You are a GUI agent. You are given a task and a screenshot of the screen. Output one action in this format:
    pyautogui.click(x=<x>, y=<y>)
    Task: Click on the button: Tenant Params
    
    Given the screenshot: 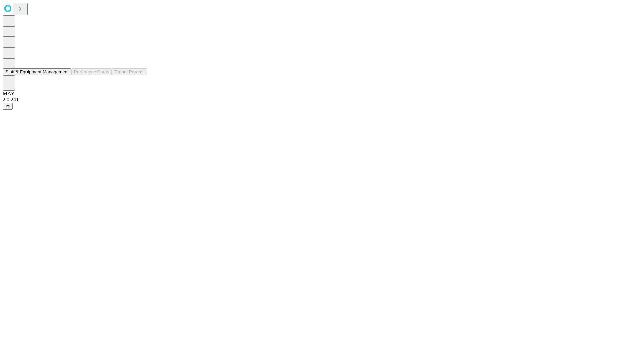 What is the action you would take?
    pyautogui.click(x=130, y=72)
    